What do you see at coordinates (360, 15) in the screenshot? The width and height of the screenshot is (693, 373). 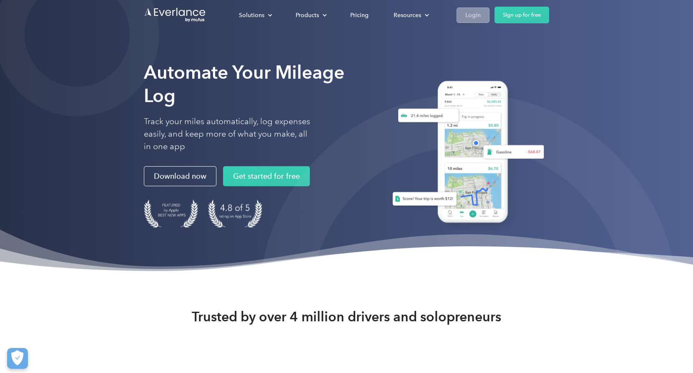 I see `a: Pricing` at bounding box center [360, 15].